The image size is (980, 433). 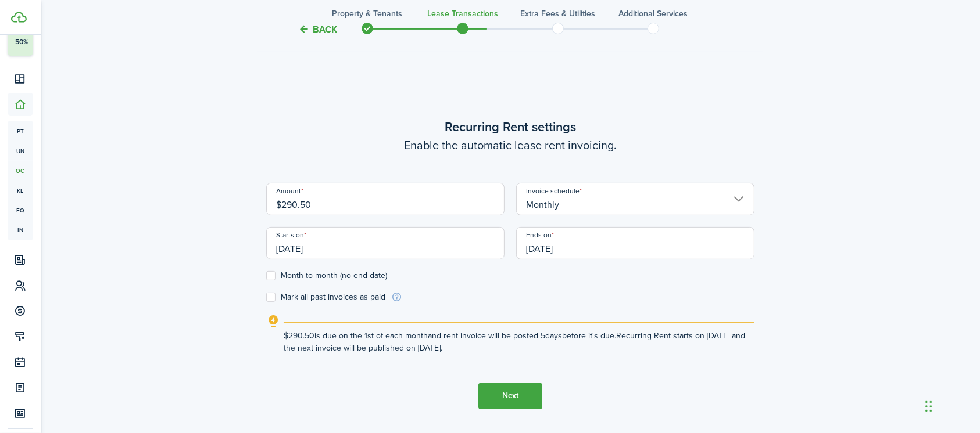 I want to click on a: pt, so click(x=20, y=131).